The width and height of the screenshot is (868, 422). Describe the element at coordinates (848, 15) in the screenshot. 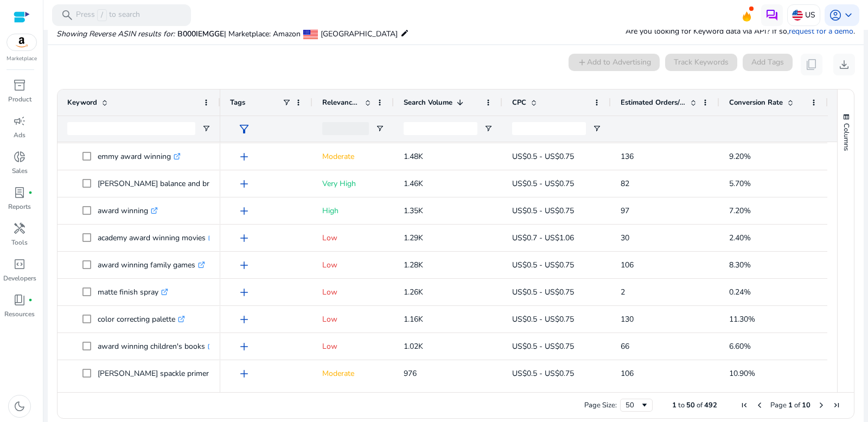

I see `span: keyboard_arrow_down` at that location.